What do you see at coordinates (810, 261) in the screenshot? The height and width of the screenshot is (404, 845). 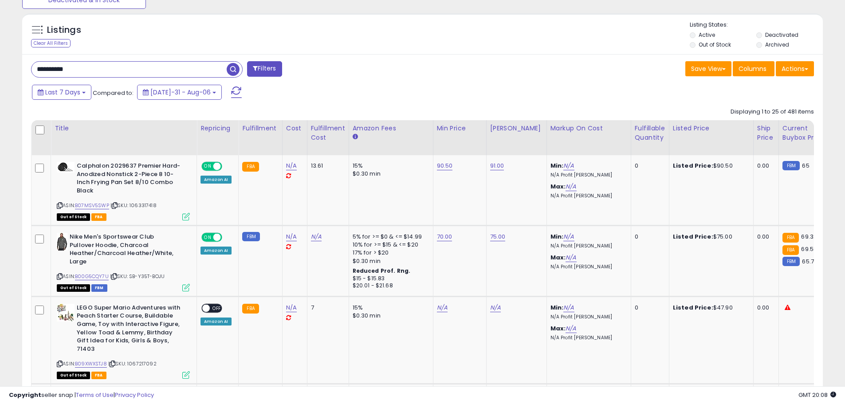 I see `span: 65.73` at bounding box center [810, 261].